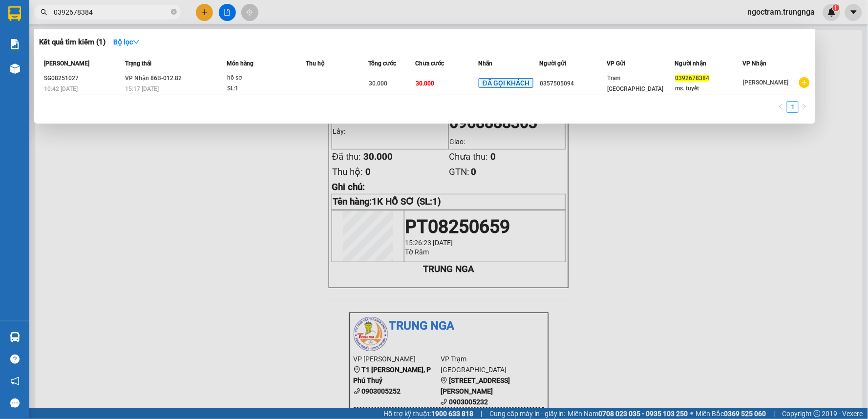  I want to click on img: logo-vxr, so click(15, 14).